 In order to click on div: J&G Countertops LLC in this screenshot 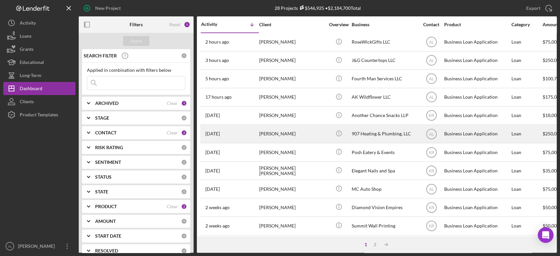, I will do `click(384, 60)`.